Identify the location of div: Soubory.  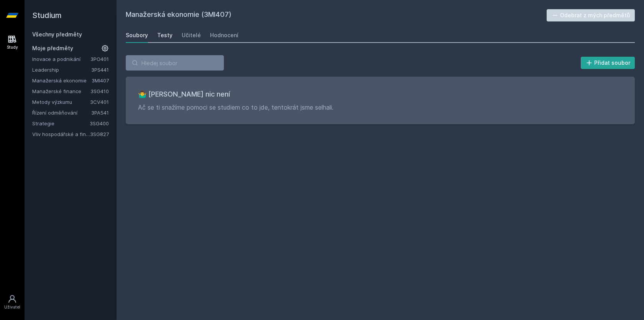
(137, 35).